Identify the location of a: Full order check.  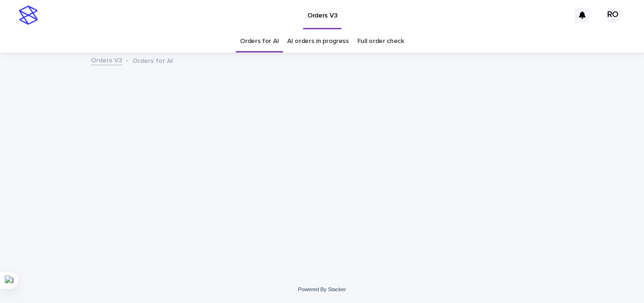
(381, 41).